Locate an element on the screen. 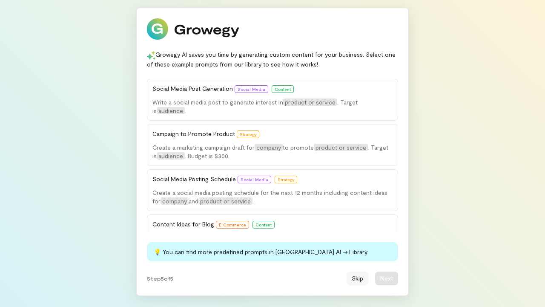 This screenshot has width=545, height=307. span: Step 5 of 5 is located at coordinates (160, 278).